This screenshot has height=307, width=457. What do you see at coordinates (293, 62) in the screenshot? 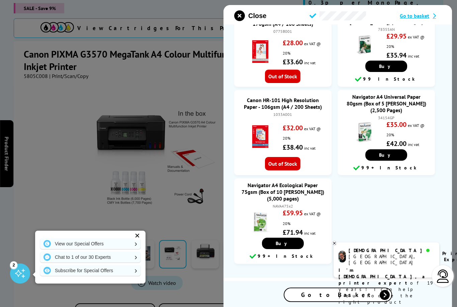
I see `strong: £33.60` at bounding box center [293, 62].